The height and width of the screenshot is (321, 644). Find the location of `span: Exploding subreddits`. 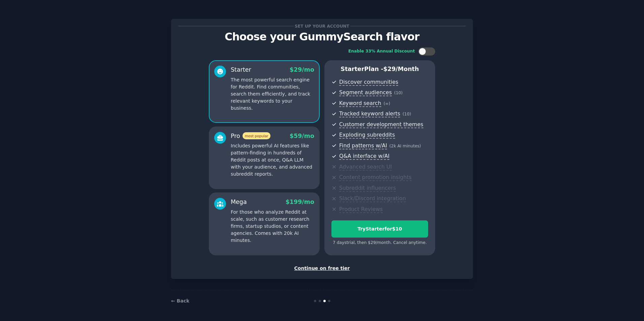

span: Exploding subreddits is located at coordinates (367, 135).